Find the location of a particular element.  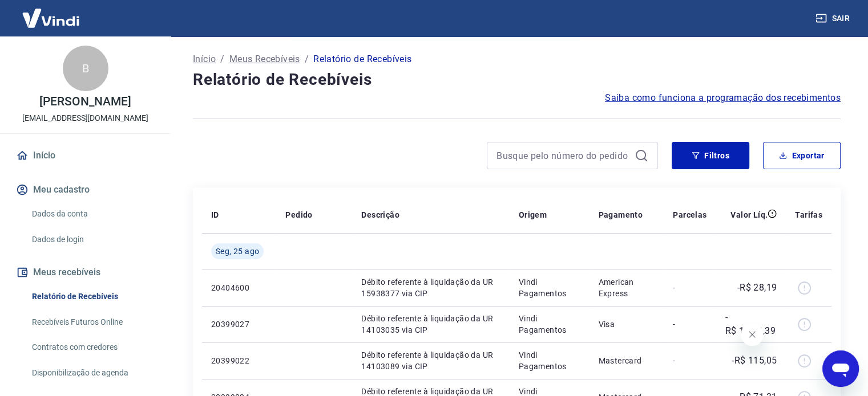

p: Pagamento is located at coordinates (620, 215).